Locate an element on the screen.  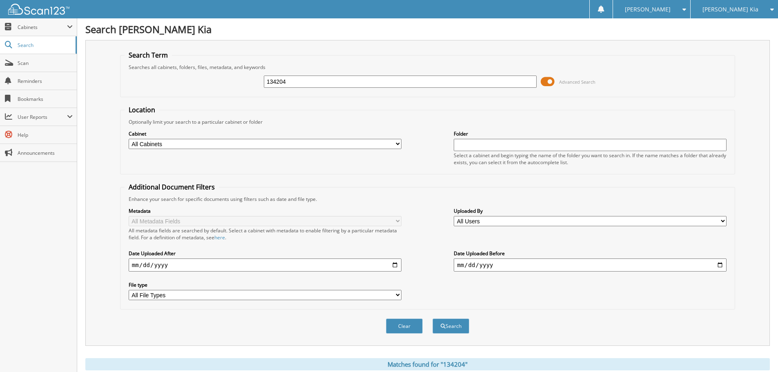
span: Announcements is located at coordinates (45, 153).